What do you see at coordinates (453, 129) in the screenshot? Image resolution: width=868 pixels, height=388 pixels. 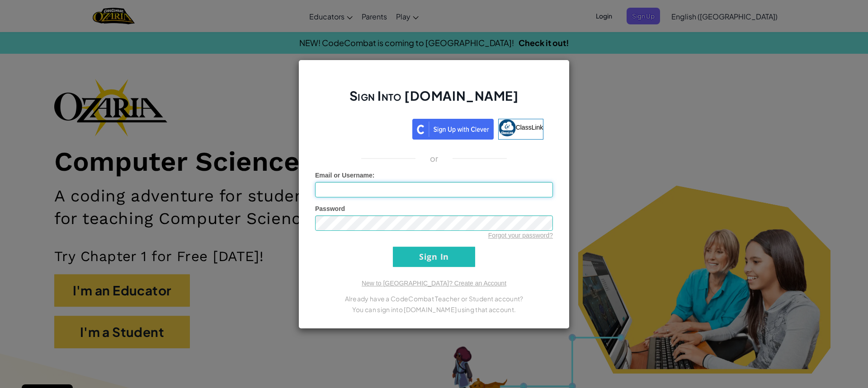 I see `img: clever_sso_button@2x.png` at bounding box center [453, 129].